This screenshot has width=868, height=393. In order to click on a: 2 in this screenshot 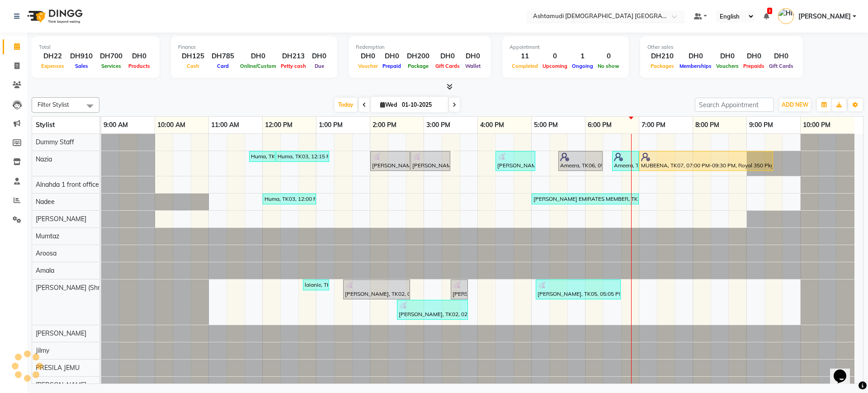, I will do `click(766, 17)`.